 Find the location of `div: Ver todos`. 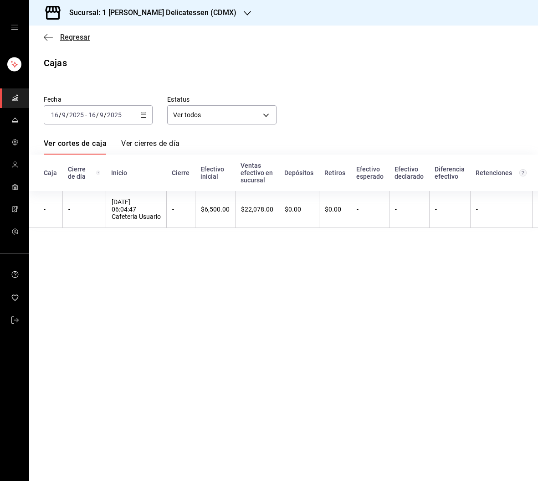

div: Ver todos is located at coordinates (221, 115).